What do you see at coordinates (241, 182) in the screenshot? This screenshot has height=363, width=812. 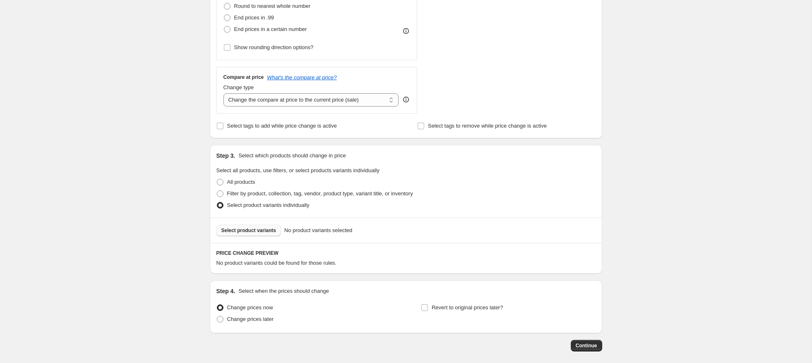 I see `span: All products` at bounding box center [241, 182].